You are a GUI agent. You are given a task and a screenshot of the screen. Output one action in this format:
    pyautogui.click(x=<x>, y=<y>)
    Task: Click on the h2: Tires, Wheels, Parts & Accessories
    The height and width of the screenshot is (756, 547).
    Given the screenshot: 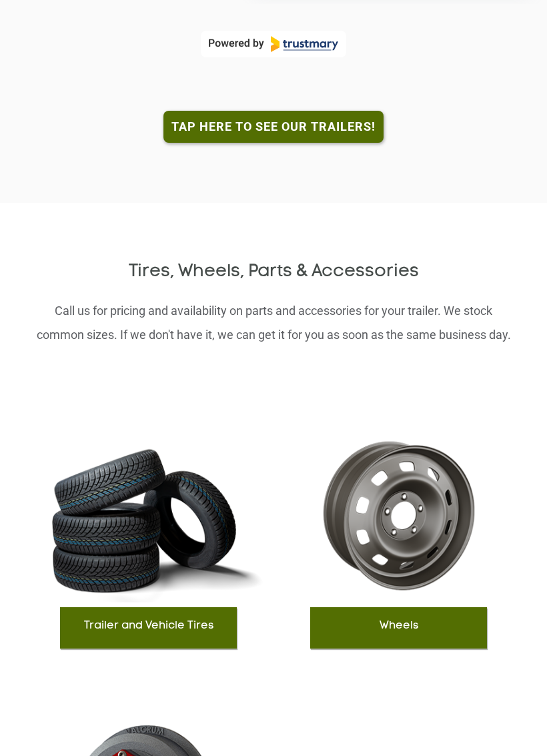 What is the action you would take?
    pyautogui.click(x=274, y=272)
    